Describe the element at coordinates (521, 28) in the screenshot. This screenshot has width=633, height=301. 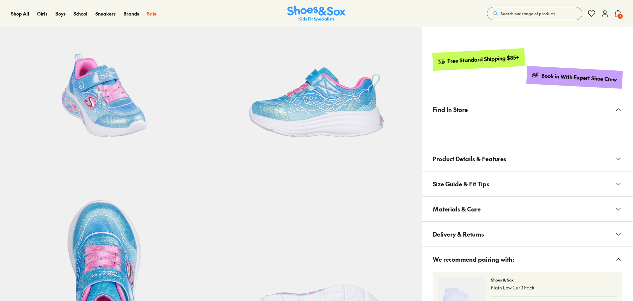
I see `p: Receive $9.00 in Rewards with Fit Club` at that location.